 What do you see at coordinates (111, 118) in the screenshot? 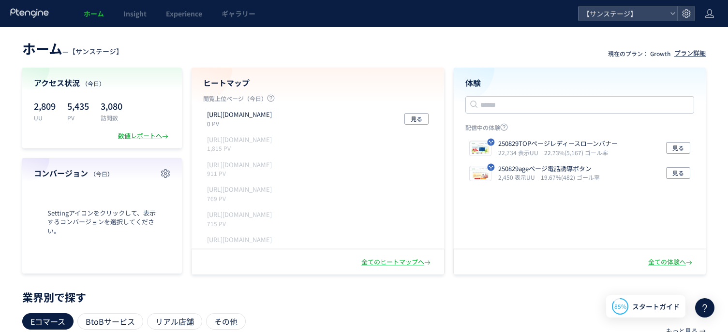
I see `p: 訪問数` at bounding box center [111, 118].